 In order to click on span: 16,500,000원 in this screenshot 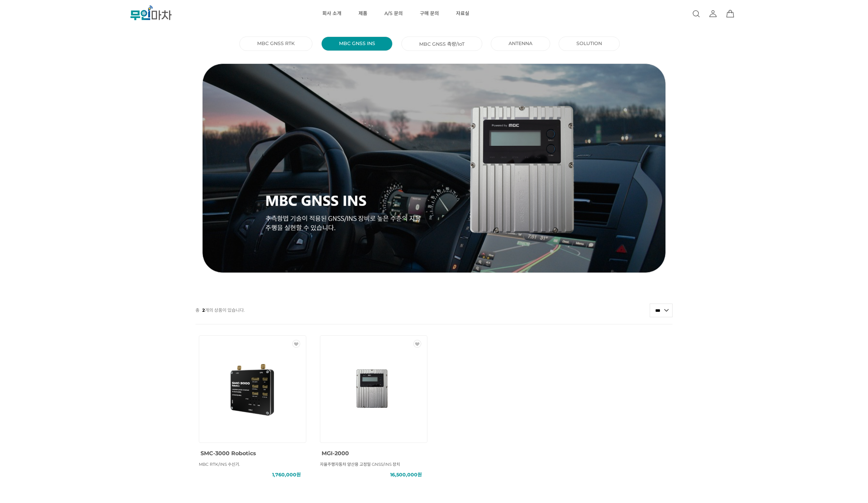, I will do `click(406, 475)`.